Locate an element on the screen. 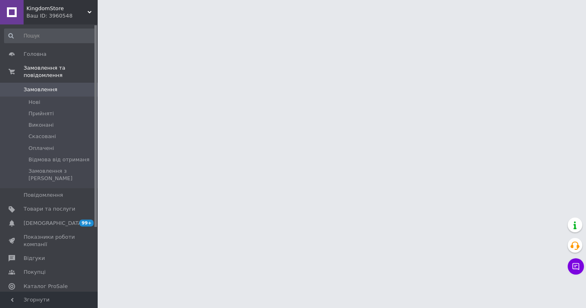  div: Ваш ID: 3960548 is located at coordinates (62, 16).